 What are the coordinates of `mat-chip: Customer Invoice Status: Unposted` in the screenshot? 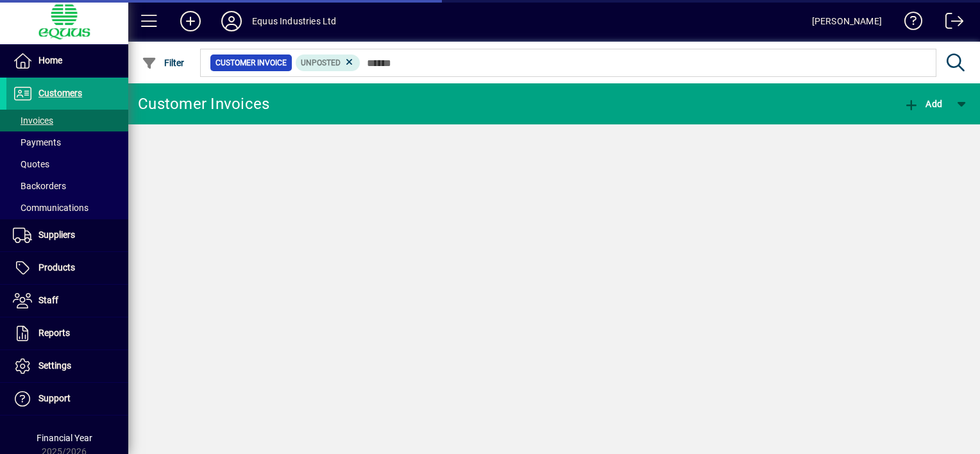 It's located at (328, 63).